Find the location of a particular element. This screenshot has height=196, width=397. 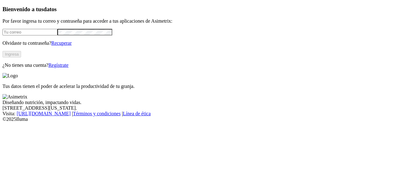

p: ¿No tienes una cuenta? is located at coordinates (199, 65).